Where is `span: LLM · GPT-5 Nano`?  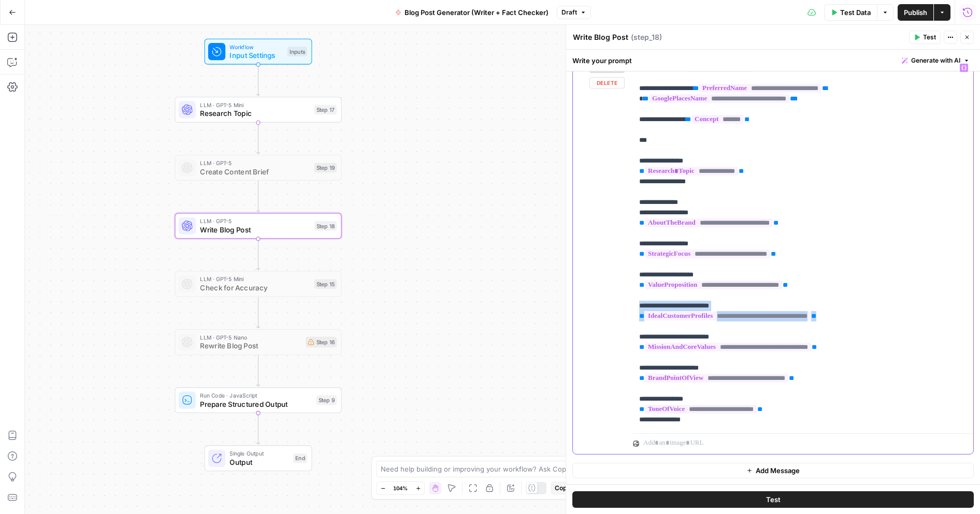 span: LLM · GPT-5 Nano is located at coordinates (250, 337).